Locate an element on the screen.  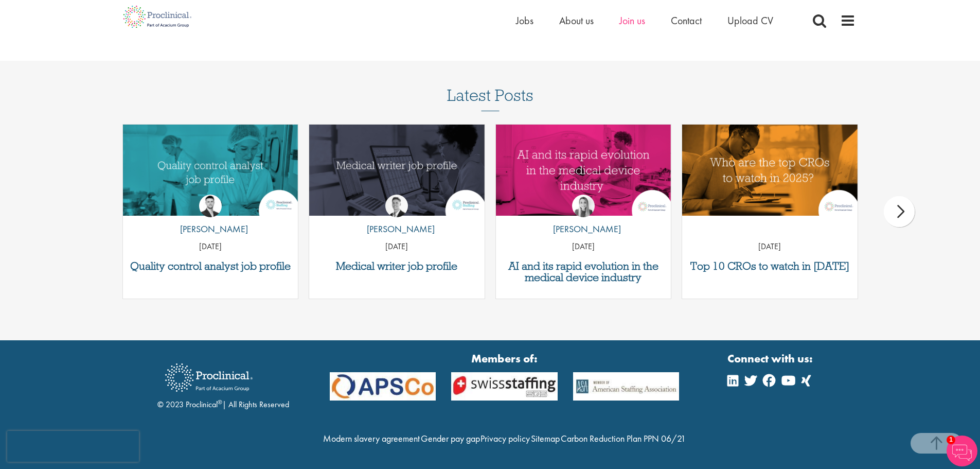
a: Privacy policy is located at coordinates (505, 438).